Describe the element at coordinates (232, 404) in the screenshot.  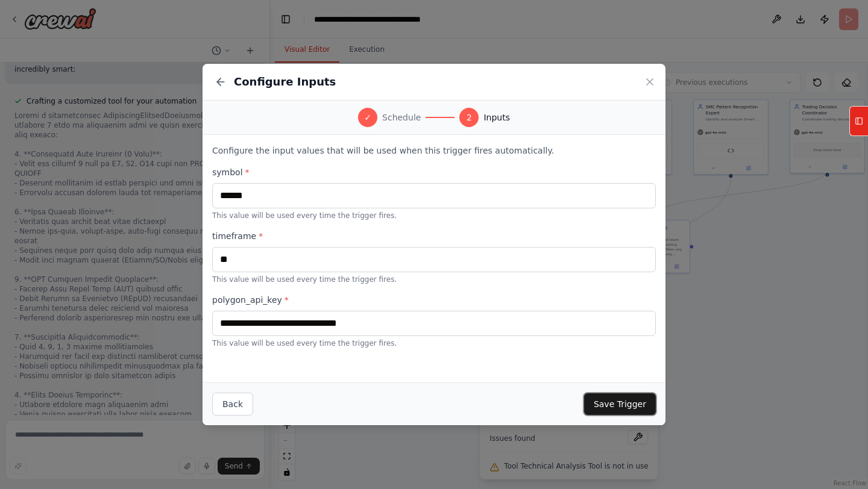
I see `button: Back` at that location.